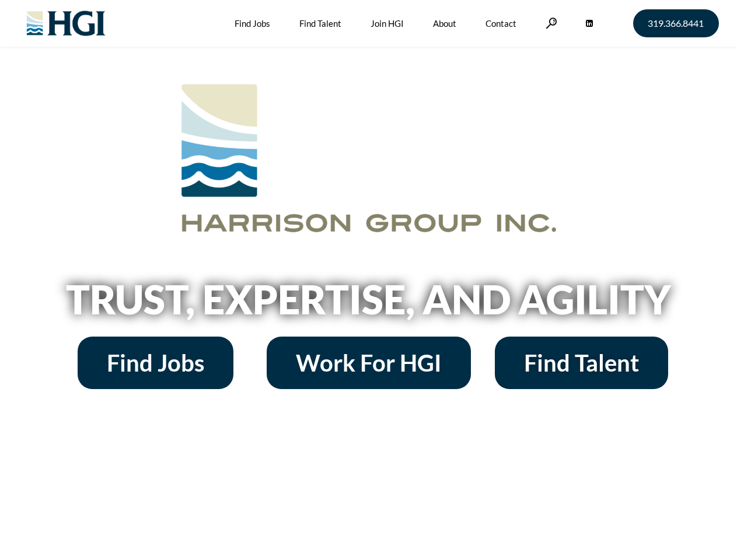 The image size is (737, 560). Describe the element at coordinates (155, 363) in the screenshot. I see `a: Find Jobs` at that location.